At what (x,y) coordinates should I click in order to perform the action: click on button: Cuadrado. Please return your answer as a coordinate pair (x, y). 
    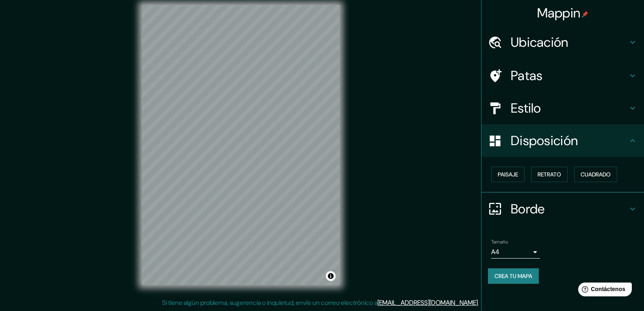
    Looking at the image, I should click on (596, 175).